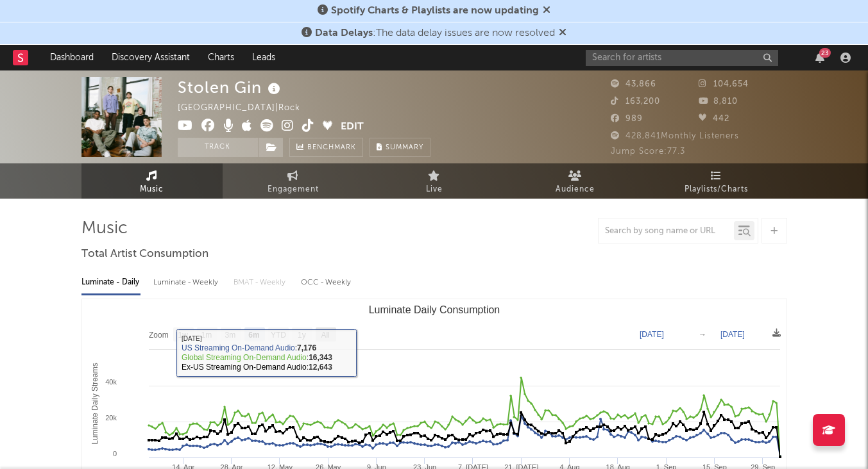  What do you see at coordinates (229, 335) in the screenshot?
I see `text: 3m` at bounding box center [229, 335].